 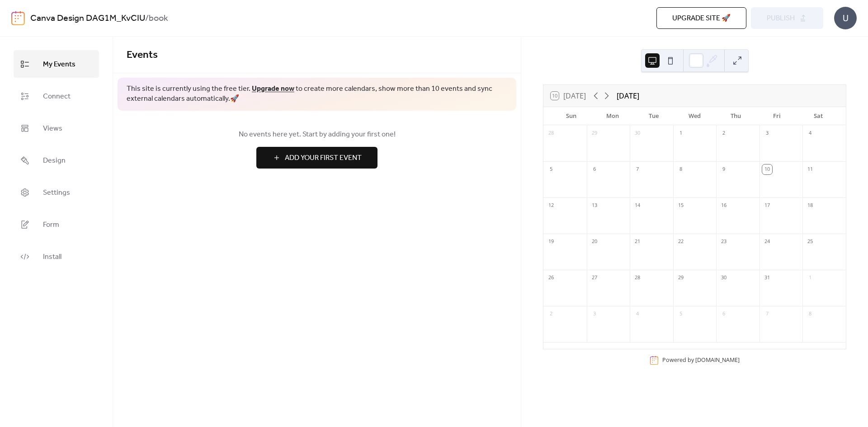 I want to click on a: Design, so click(x=56, y=160).